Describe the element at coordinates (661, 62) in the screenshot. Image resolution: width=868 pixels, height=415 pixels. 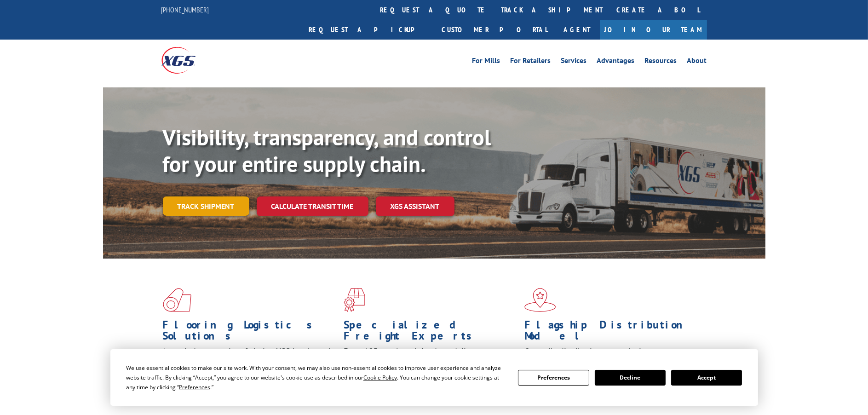
I see `a: Resources` at that location.